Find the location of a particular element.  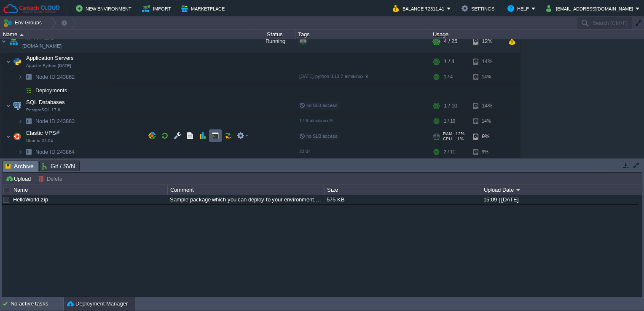

span: SQL Databases is located at coordinates (45, 101).